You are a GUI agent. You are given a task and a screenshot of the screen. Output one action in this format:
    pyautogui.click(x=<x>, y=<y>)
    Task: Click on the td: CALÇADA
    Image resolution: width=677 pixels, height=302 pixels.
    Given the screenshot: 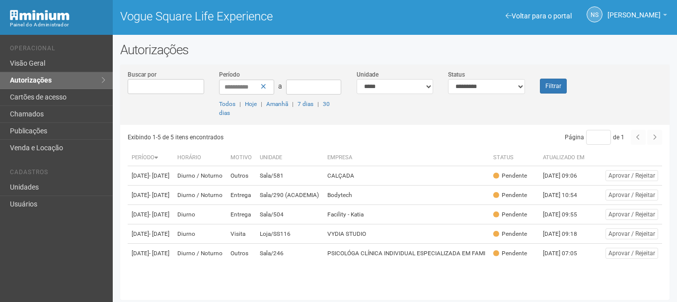 What is the action you would take?
    pyautogui.click(x=406, y=175)
    